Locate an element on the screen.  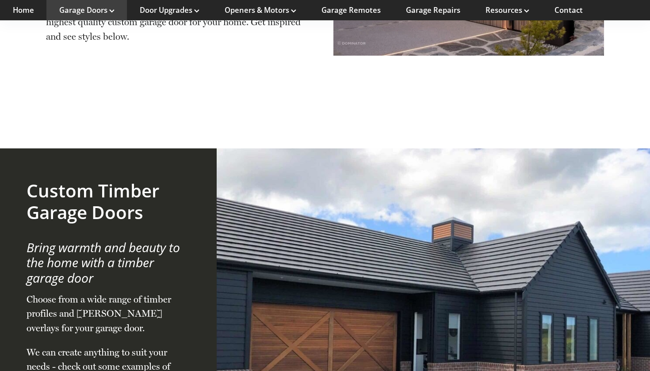
a: Home is located at coordinates (23, 10).